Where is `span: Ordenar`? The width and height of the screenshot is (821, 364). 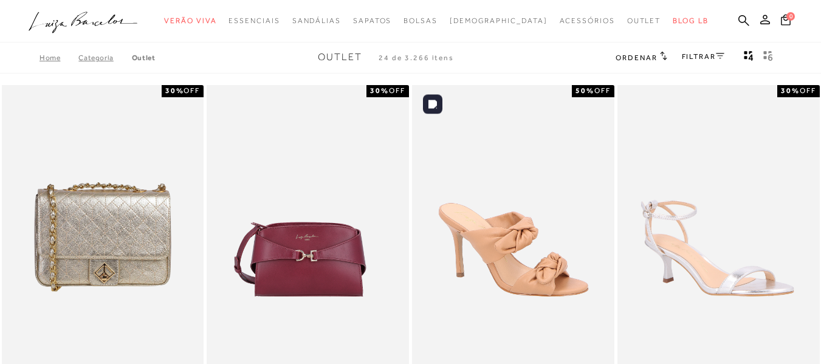 span: Ordenar is located at coordinates (636, 58).